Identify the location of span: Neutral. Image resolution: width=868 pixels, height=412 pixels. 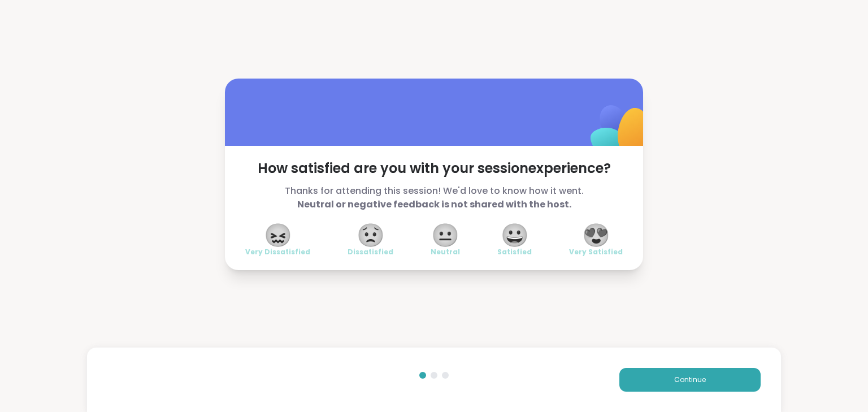
(445, 252).